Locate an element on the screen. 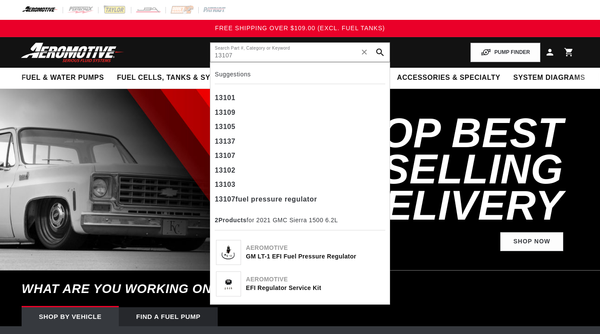 This screenshot has width=600, height=334. button: PUMP FINDER is located at coordinates (505, 52).